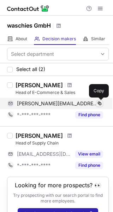  What do you see at coordinates (59, 39) in the screenshot?
I see `span: Decision makers` at bounding box center [59, 39].